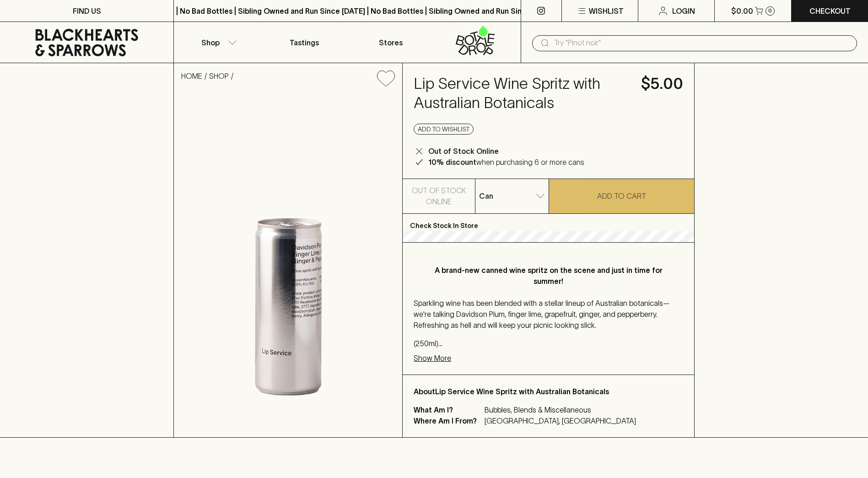  Describe the element at coordinates (549, 344) in the screenshot. I see `p: (250ml)` at that location.